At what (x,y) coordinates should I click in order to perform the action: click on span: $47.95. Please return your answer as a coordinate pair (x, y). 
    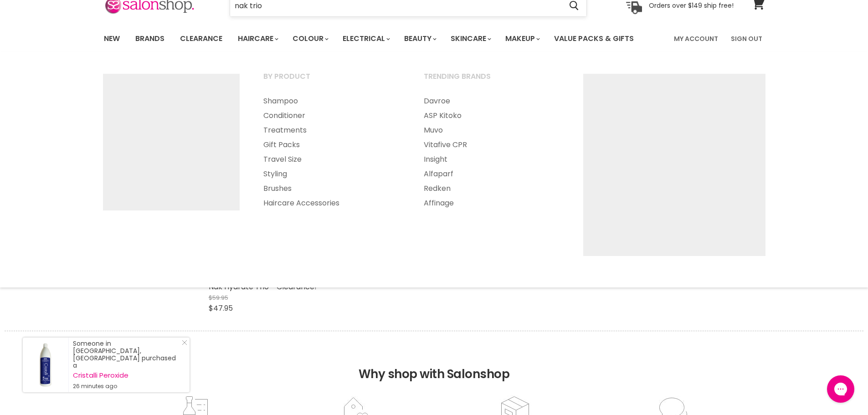
    Looking at the image, I should click on (221, 308).